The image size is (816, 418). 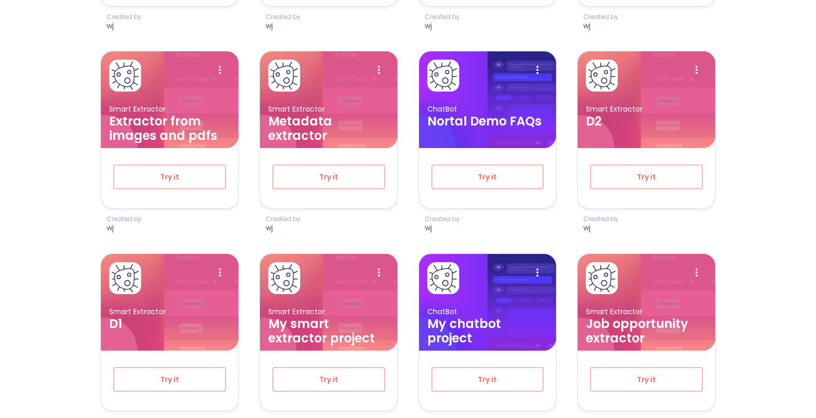 I want to click on h3: D1, so click(x=169, y=324).